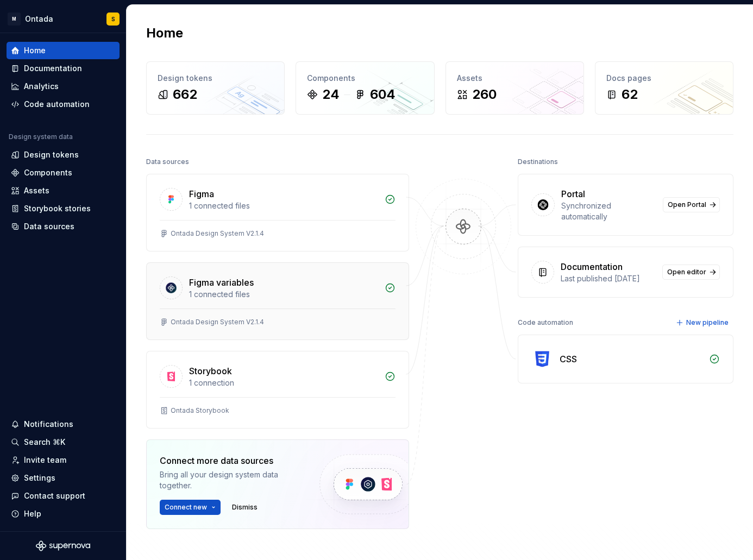 This screenshot has width=753, height=560. What do you see at coordinates (63, 546) in the screenshot?
I see `a: Supernova Logo` at bounding box center [63, 546].